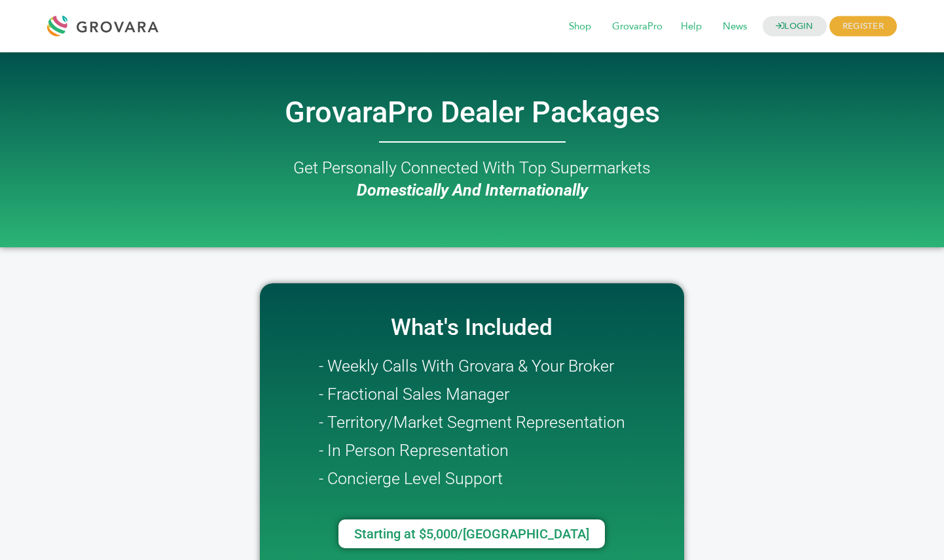 This screenshot has height=560, width=944. I want to click on a: GrovaraPro, so click(637, 27).